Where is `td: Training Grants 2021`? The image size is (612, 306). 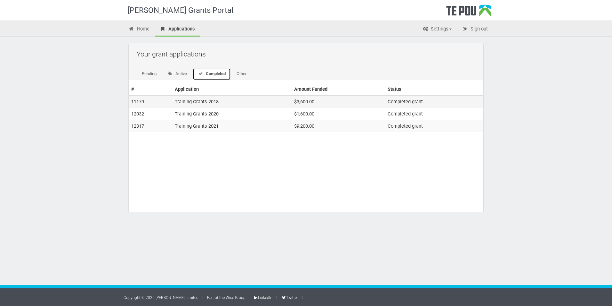 td: Training Grants 2021 is located at coordinates (232, 126).